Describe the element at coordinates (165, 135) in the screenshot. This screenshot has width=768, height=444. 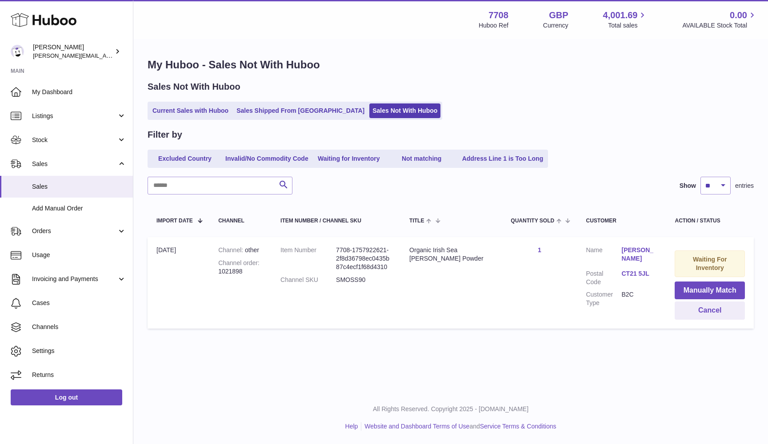
I see `h2: Filter by` at that location.